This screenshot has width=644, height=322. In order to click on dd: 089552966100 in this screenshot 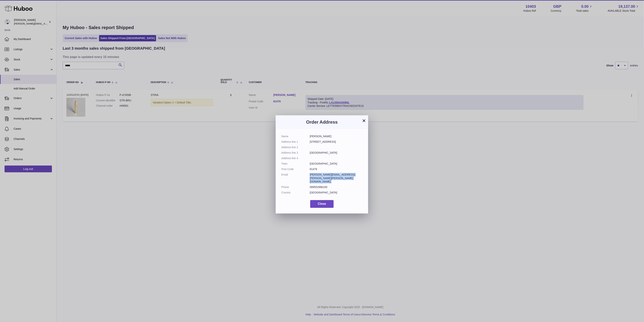, I will do `click(336, 187)`.